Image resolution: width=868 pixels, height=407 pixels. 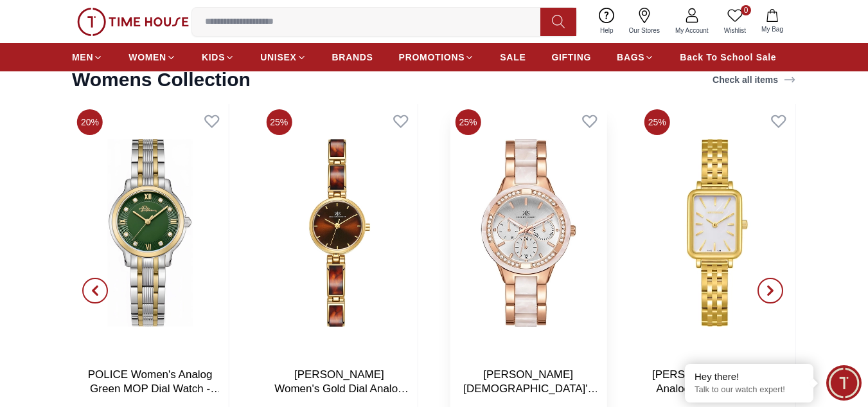 I want to click on a: KIDS, so click(x=218, y=57).